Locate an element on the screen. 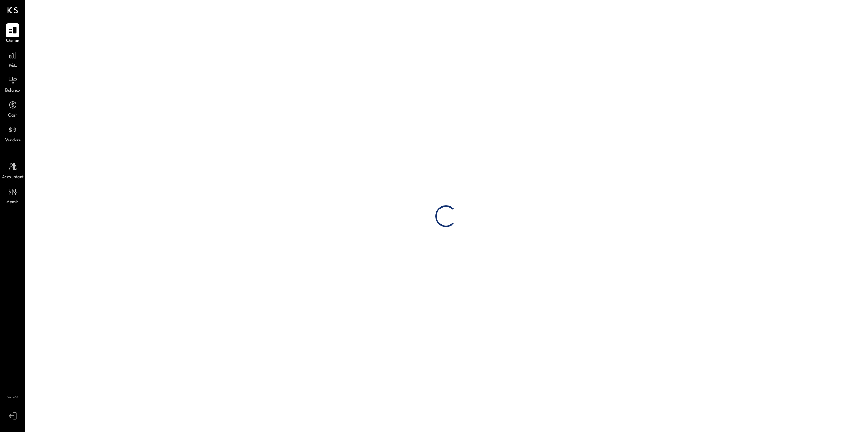 This screenshot has width=866, height=432. a: Queue is located at coordinates (13, 34).